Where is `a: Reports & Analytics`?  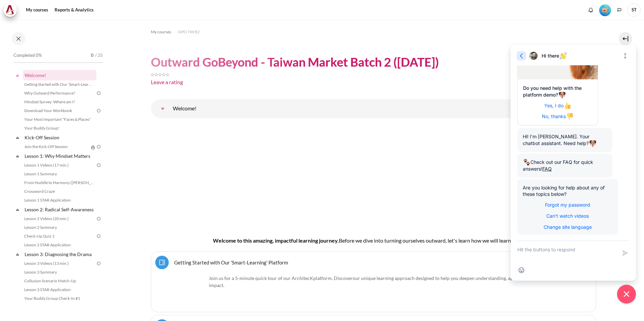
a: Reports & Analytics is located at coordinates (74, 10).